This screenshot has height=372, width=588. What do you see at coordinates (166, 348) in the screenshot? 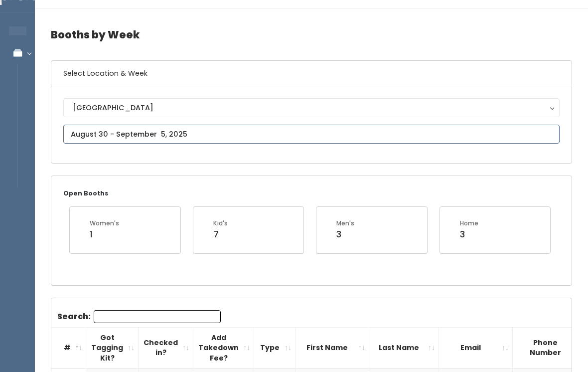
I see `th: Checked in?: activate to sort column ascending` at bounding box center [166, 348].